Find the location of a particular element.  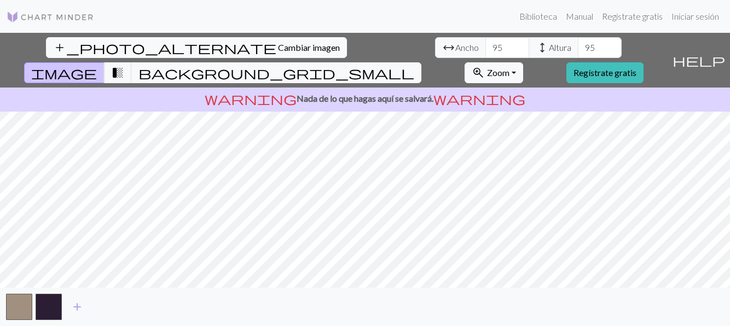

span: arrow_range is located at coordinates (449, 48).